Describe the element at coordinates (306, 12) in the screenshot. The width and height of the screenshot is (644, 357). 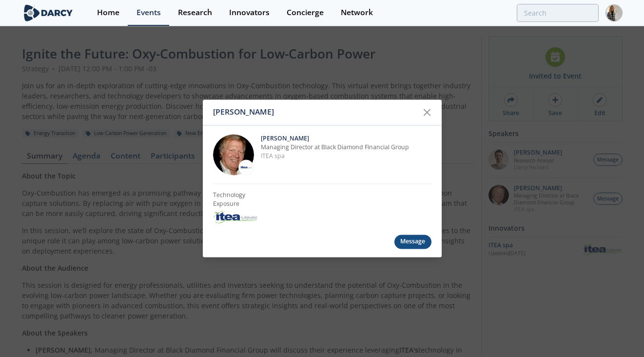
I see `div: Concierge` at that location.